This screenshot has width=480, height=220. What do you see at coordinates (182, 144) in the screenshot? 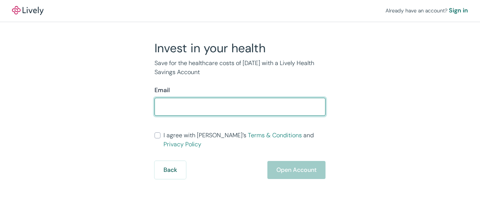
I see `a: Privacy Policy` at bounding box center [182, 144].